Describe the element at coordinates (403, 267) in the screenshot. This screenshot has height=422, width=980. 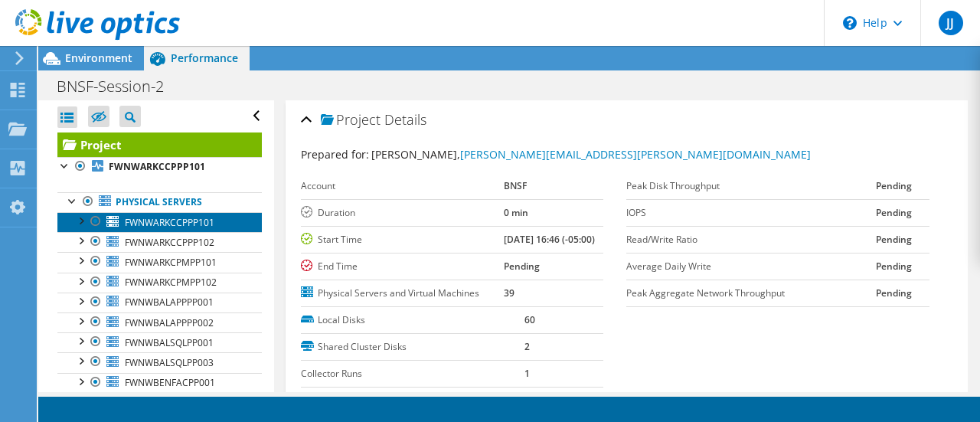
I see `label: End Time` at that location.